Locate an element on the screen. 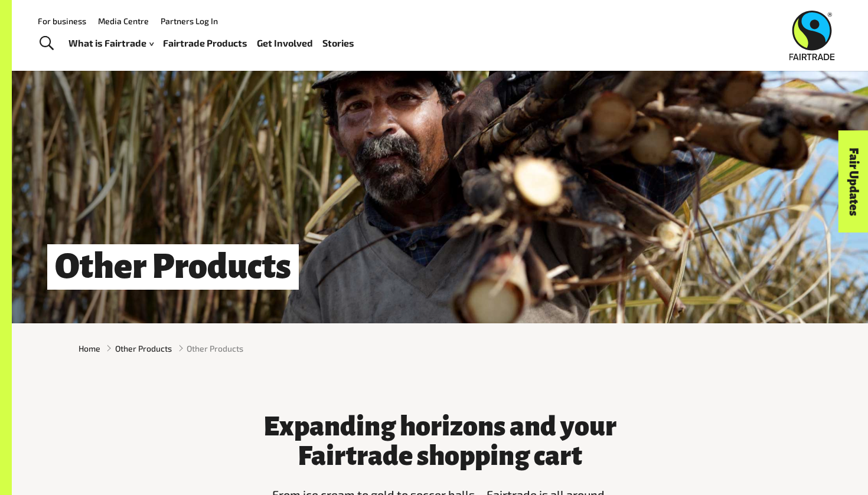  a: Fairtrade Products is located at coordinates (205, 43).